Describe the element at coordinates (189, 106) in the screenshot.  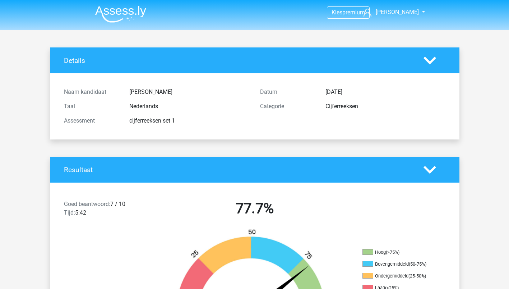
I see `div: Nederlands` at that location.